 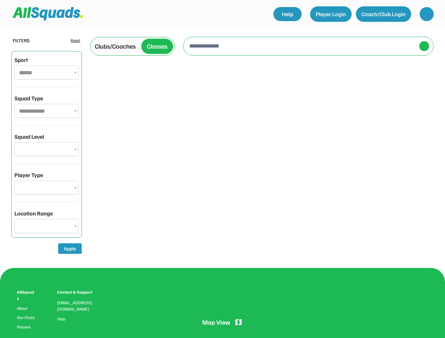 What do you see at coordinates (29, 175) in the screenshot?
I see `div: Player Type` at bounding box center [29, 175].